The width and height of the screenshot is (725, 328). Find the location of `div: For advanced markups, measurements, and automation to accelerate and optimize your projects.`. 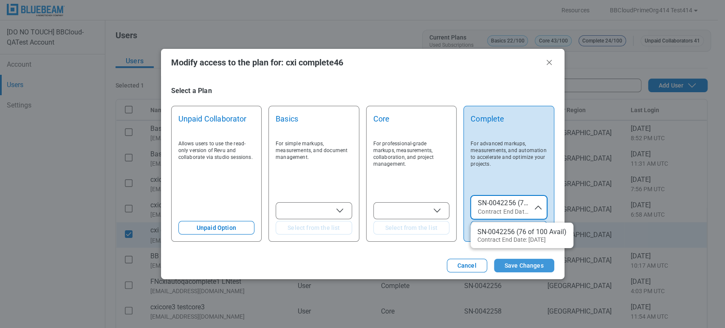

div: For advanced markups, measurements, and automation to accelerate and optimize your projects. is located at coordinates (509, 163).